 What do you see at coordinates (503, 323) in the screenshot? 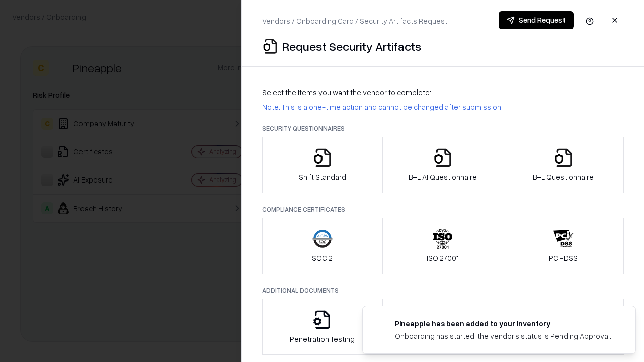
I see `div: Pineapple has been added to your inventory` at bounding box center [503, 323].